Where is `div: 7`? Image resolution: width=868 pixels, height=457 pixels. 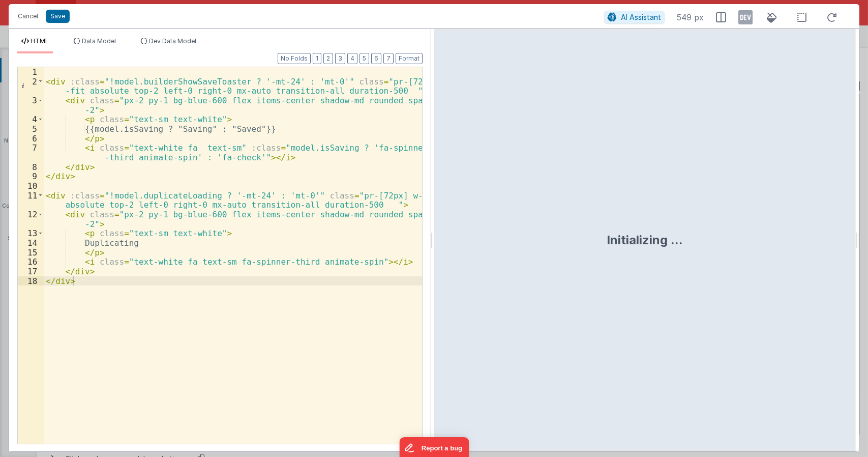 div: 7 is located at coordinates (30, 152).